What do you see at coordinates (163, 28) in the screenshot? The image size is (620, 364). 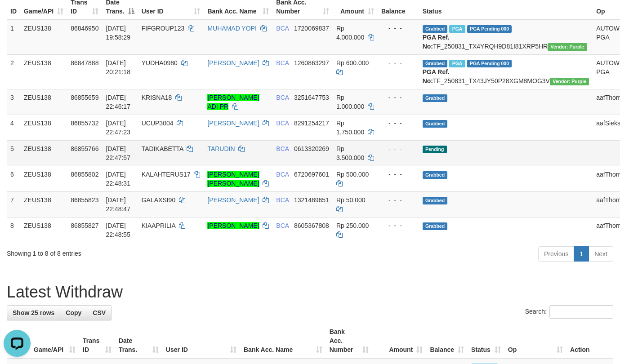 I see `span: FIFGROUP123` at bounding box center [163, 28].